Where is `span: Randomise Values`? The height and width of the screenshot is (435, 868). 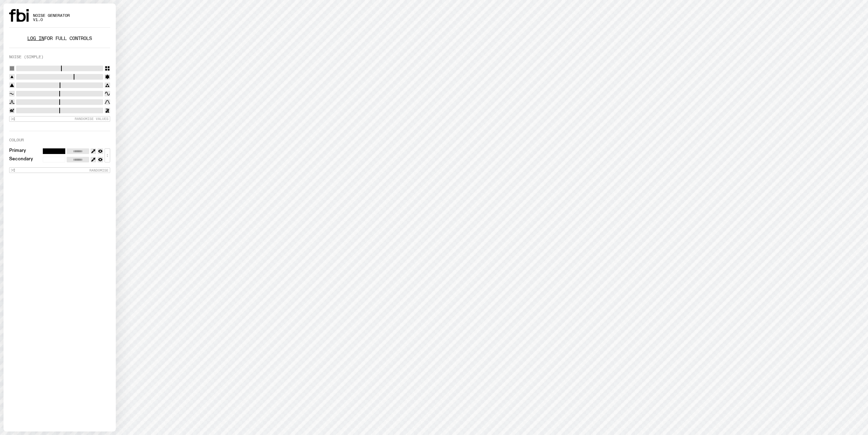
span: Randomise Values is located at coordinates (92, 119).